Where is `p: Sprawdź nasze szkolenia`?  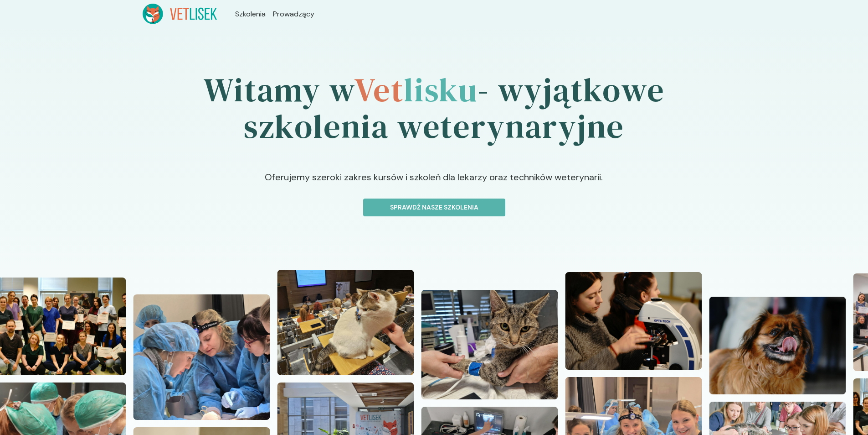 p: Sprawdź nasze szkolenia is located at coordinates (435, 207).